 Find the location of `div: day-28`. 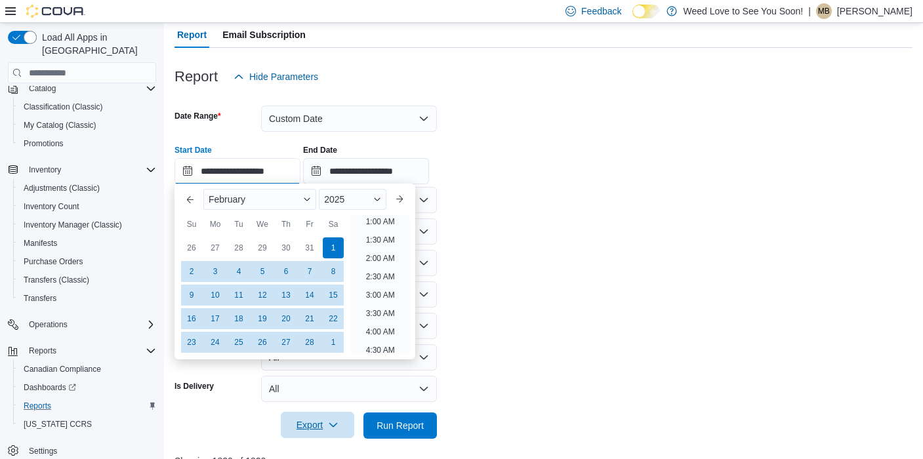

div: day-28 is located at coordinates (239, 248).